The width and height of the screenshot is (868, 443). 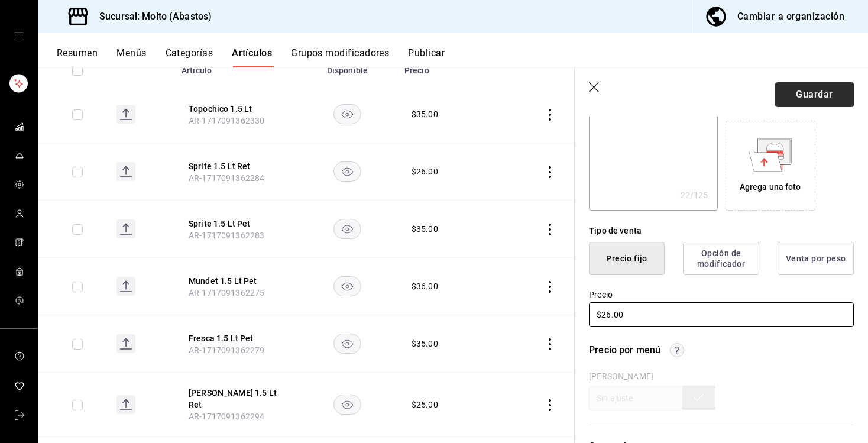 What do you see at coordinates (189, 57) in the screenshot?
I see `button: Categorías` at bounding box center [189, 57].